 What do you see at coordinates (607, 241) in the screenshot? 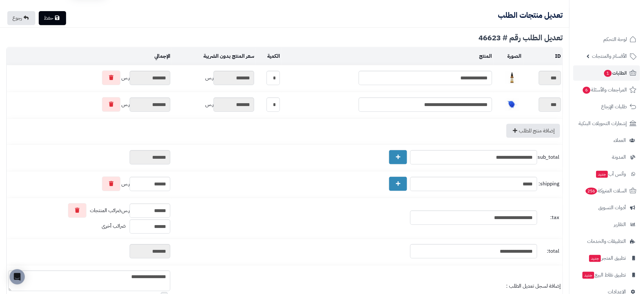
I see `span: التطبيقات والخدمات` at bounding box center [607, 241].